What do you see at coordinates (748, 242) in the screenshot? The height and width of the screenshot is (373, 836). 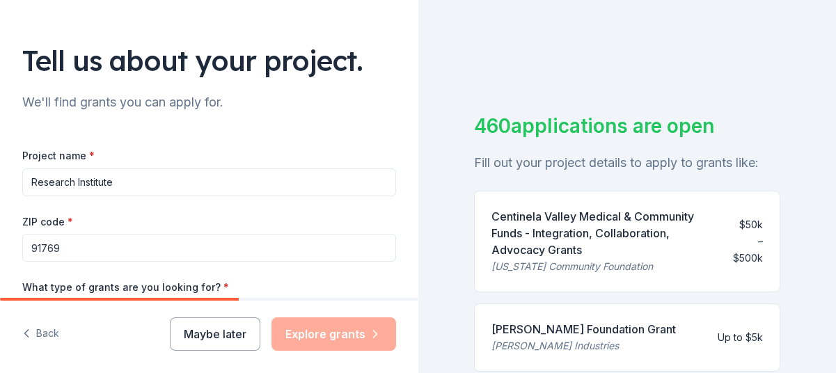 I see `div: $50k – $500k` at bounding box center [748, 242].